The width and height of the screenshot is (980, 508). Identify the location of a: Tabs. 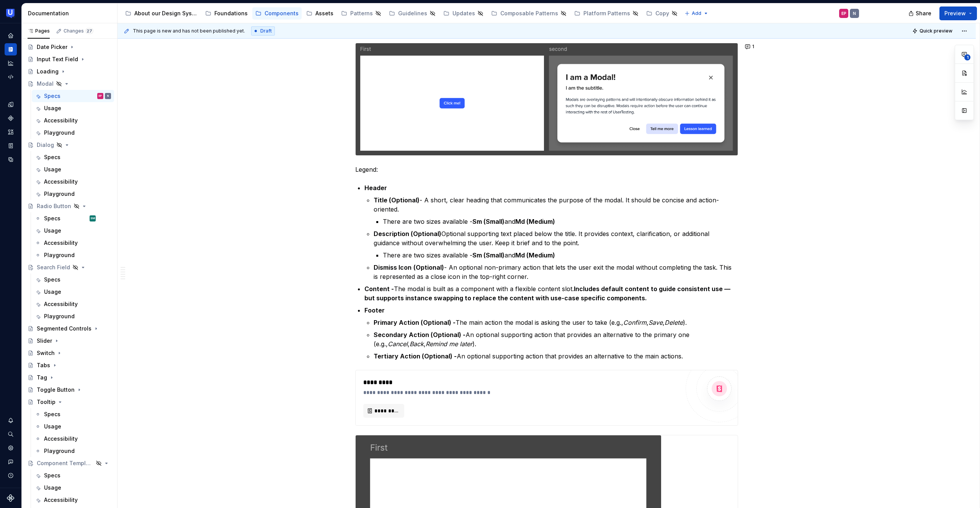
(69, 365).